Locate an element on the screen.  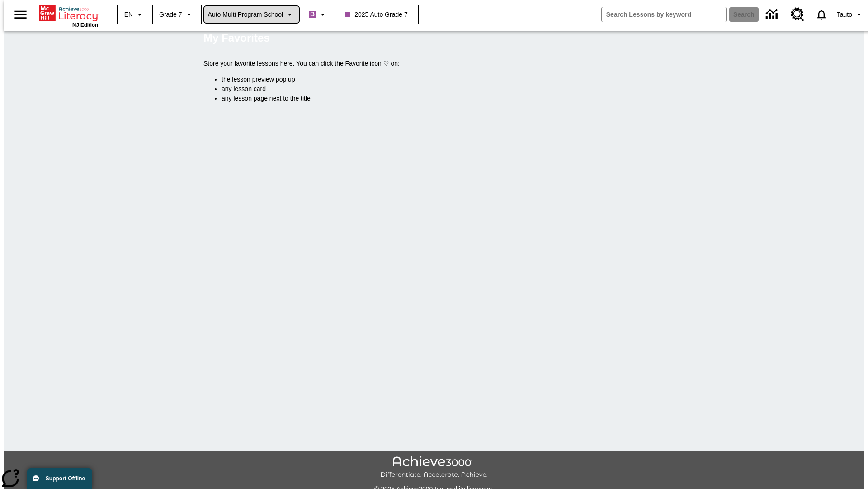
li: any lesson page next to the title is located at coordinates (443, 98).